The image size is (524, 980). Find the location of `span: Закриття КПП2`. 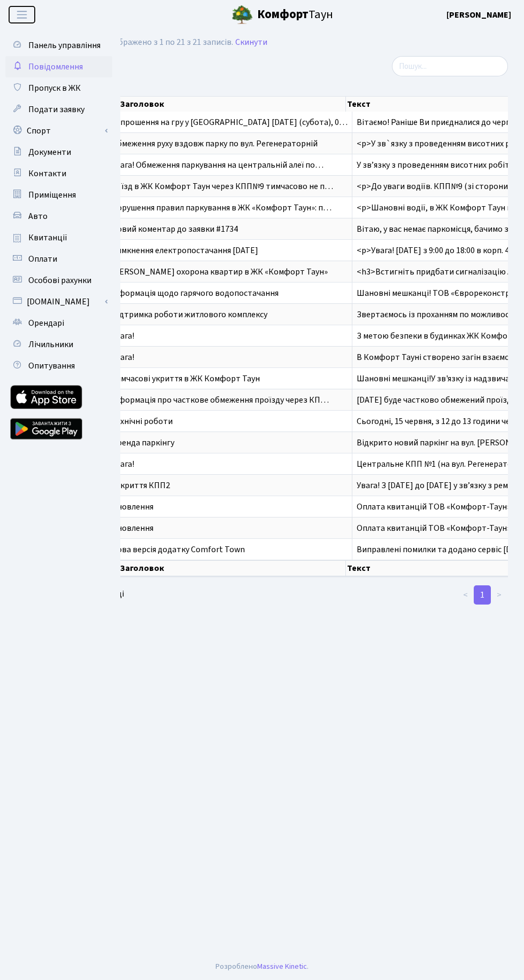

span: Закриття КПП2 is located at coordinates (141, 485).